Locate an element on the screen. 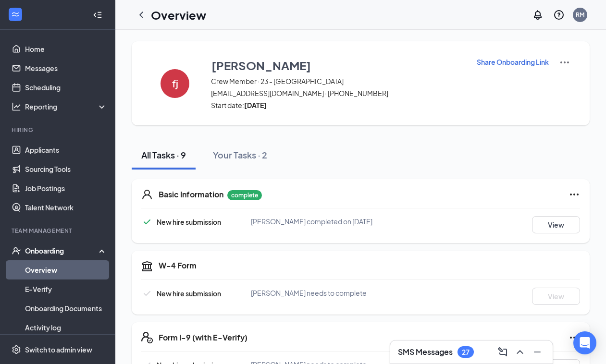 This screenshot has height=364, width=606. a: ChevronLeft is located at coordinates (141, 15).